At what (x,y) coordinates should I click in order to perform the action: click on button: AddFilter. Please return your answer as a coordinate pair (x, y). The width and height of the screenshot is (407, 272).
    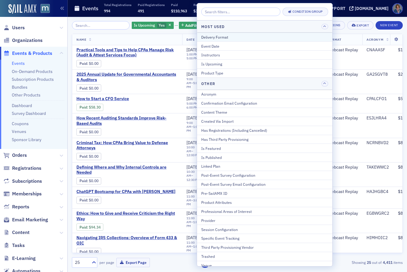
    Looking at the image, I should click on (191, 25).